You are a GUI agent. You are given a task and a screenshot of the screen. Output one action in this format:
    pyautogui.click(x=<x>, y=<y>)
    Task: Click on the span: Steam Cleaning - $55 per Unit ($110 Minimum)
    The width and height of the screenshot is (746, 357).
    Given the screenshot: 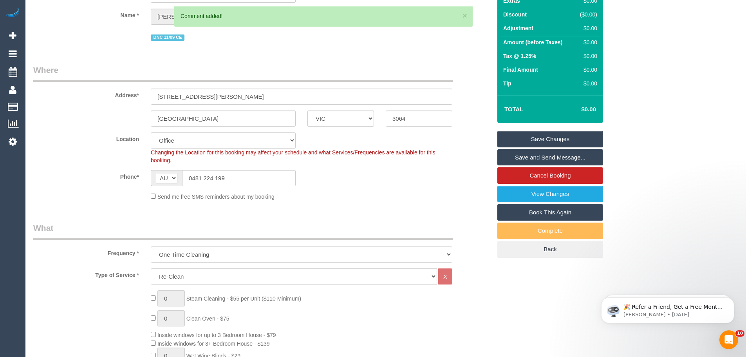 What is the action you would take?
    pyautogui.click(x=243, y=298)
    